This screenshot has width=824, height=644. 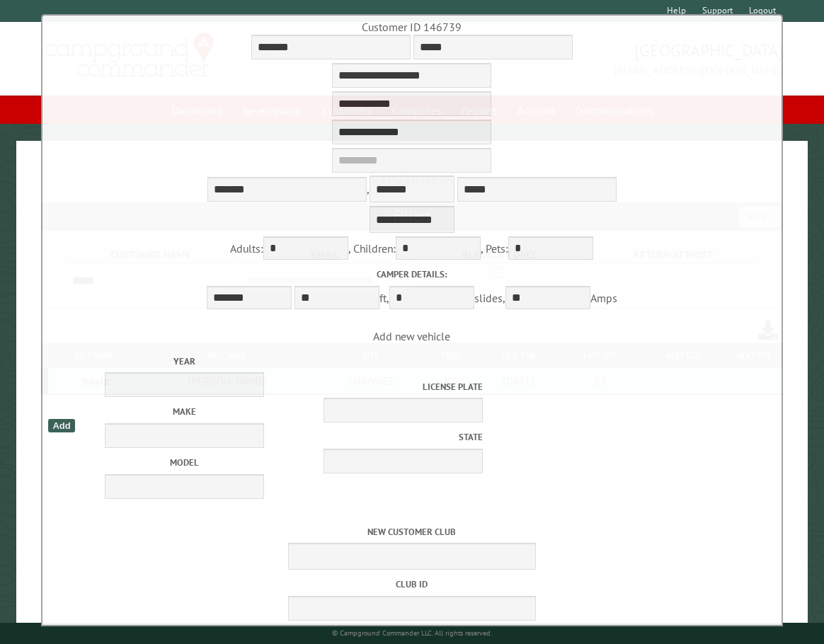 I want to click on label: New customer club, so click(x=412, y=532).